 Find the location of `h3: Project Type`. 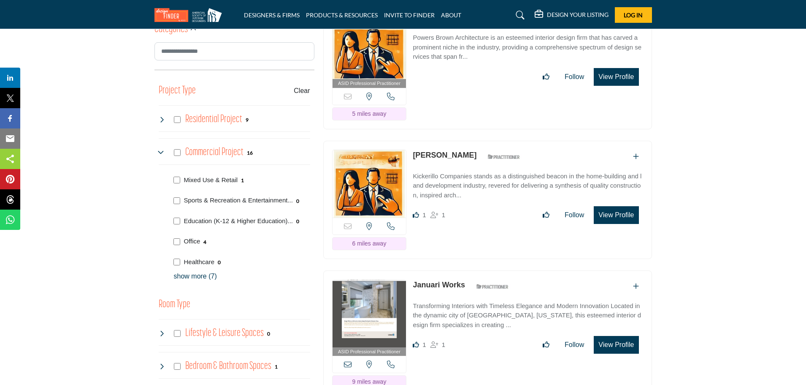

h3: Project Type is located at coordinates (177, 91).